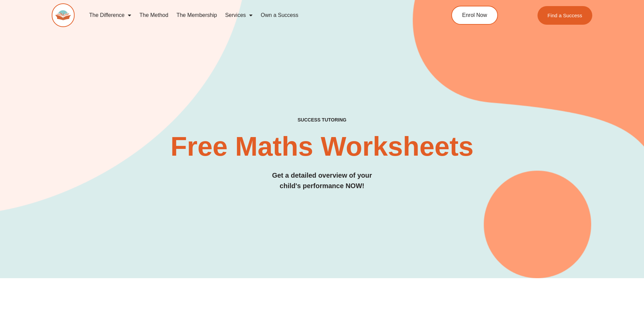  Describe the element at coordinates (565, 15) in the screenshot. I see `span: Find a Success` at that location.